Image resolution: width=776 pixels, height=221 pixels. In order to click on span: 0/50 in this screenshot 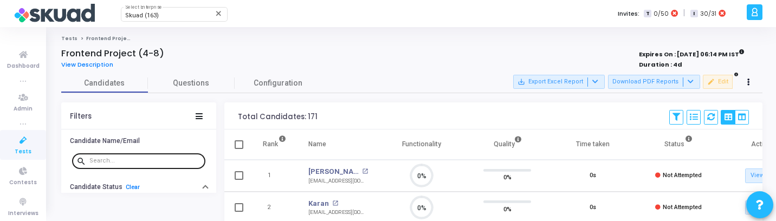, I will do `click(661, 14)`.